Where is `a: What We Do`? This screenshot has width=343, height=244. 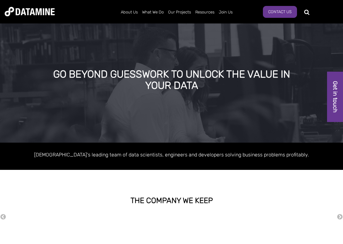
a: What We Do is located at coordinates (153, 12).